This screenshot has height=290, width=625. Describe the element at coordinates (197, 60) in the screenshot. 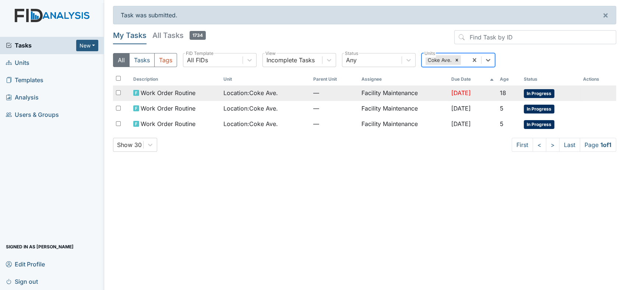

I see `div: All FIDs` at that location.